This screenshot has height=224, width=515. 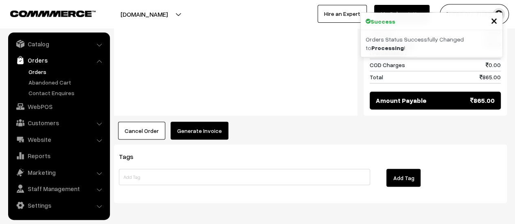 What do you see at coordinates (59, 206) in the screenshot?
I see `a: Settings` at bounding box center [59, 206].